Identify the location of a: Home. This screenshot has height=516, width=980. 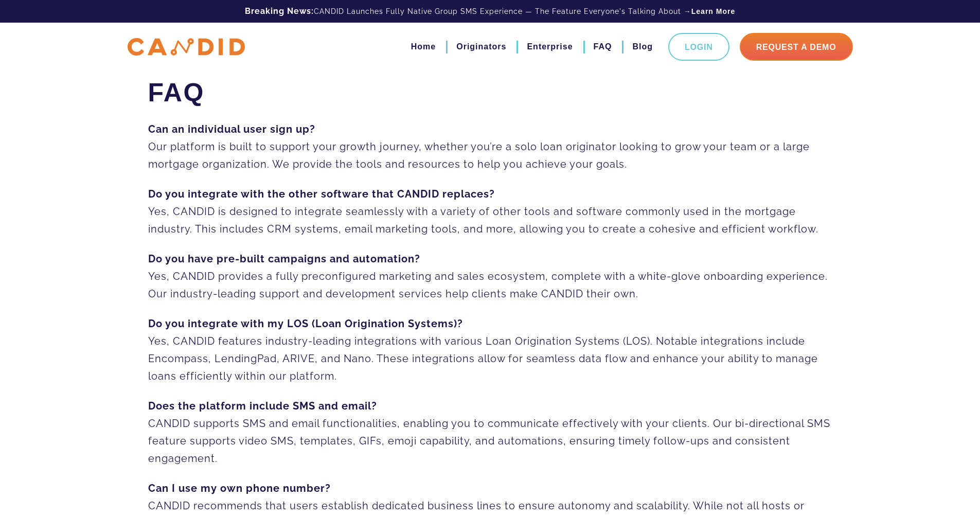
(424, 47).